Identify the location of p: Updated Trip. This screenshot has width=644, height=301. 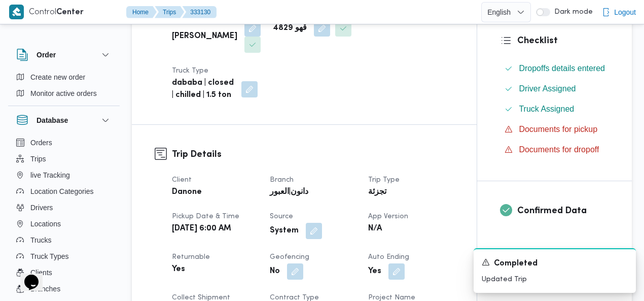
(555, 279).